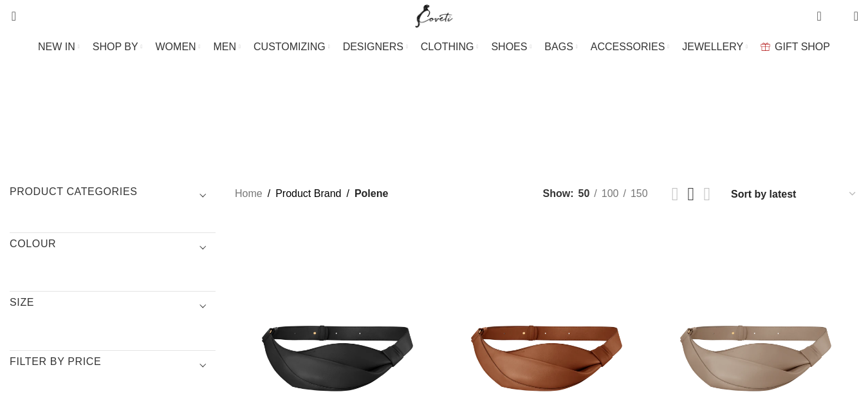  I want to click on span: GIFT SHOP, so click(803, 47).